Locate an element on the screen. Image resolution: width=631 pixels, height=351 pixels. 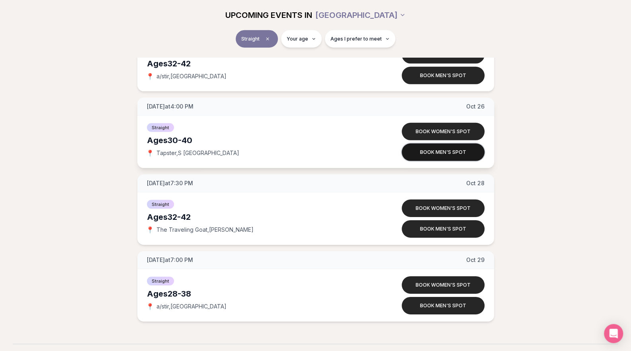
span: Ages I prefer to meet is located at coordinates (356, 39).